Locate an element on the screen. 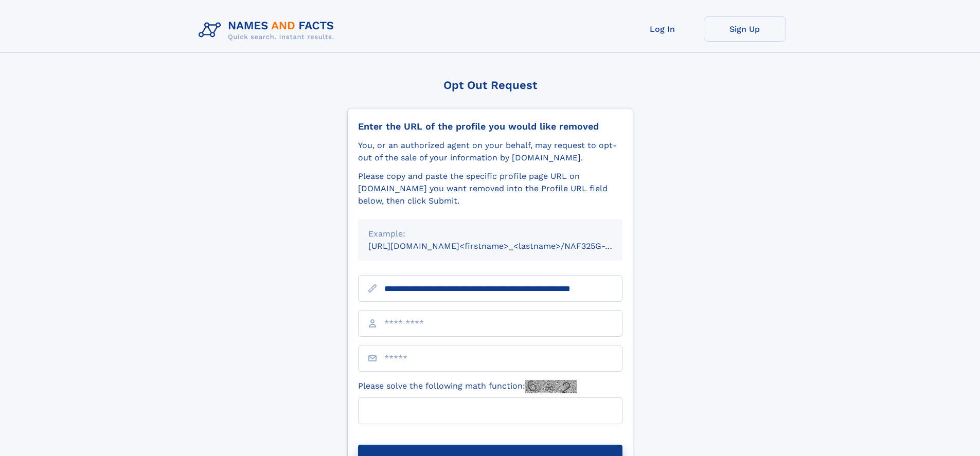 The image size is (980, 456). a: Log In is located at coordinates (662, 28).